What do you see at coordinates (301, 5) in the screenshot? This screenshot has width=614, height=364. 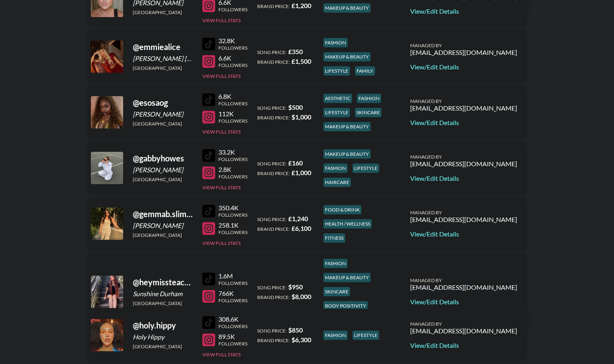 I see `strong: £ 1,200` at bounding box center [301, 5].